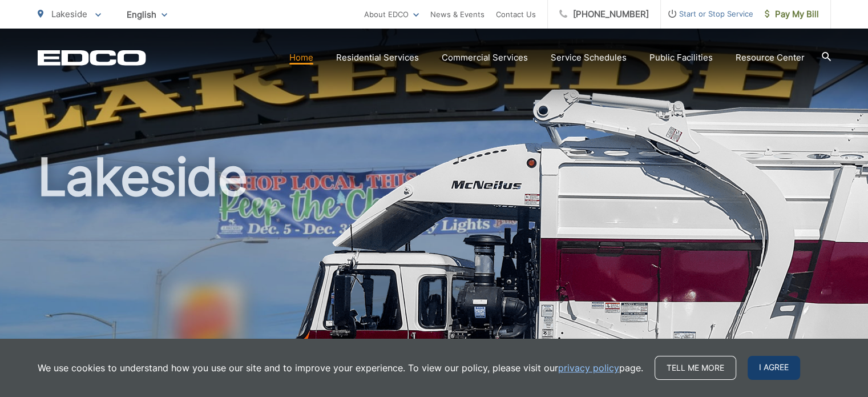 This screenshot has height=397, width=868. Describe the element at coordinates (147, 14) in the screenshot. I see `span: English` at that location.